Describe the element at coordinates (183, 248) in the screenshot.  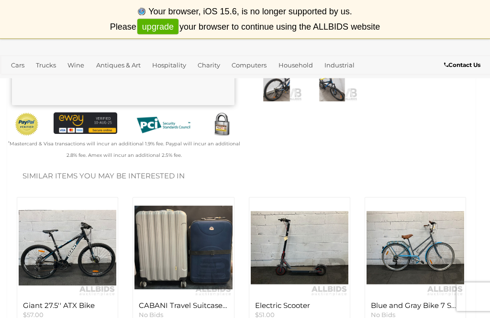
I see `img: CABANI Travel Suitcase & America Travel Suitcase - Lot of 2` at that location.